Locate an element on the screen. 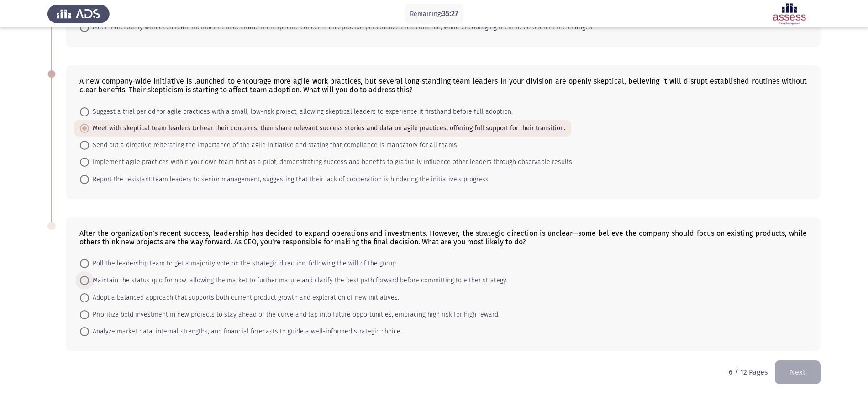  img: Assessment logo of Misr Insurance Situational Judgment Assessment (Managerial-V2) is located at coordinates (789, 14).